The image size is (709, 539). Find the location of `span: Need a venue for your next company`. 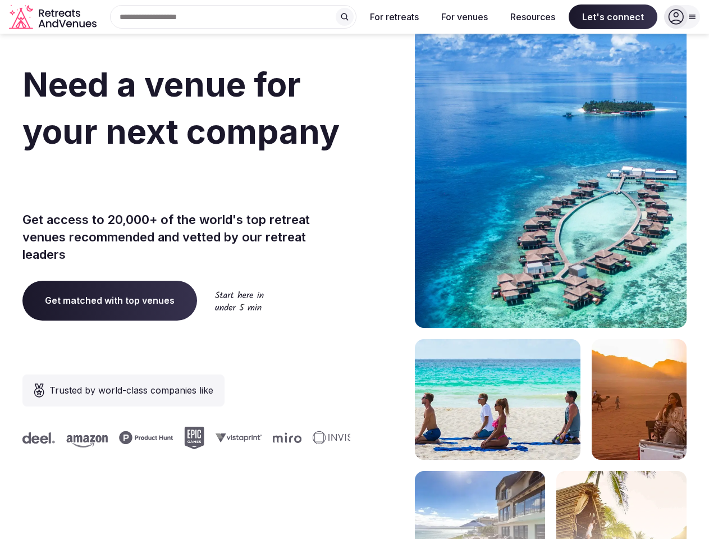

span: Need a venue for your next company is located at coordinates (181, 108).